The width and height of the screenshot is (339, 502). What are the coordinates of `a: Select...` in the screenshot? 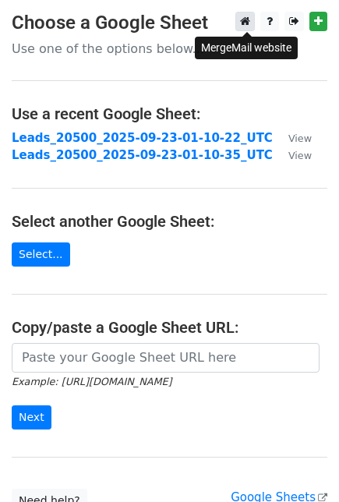 It's located at (40, 254).